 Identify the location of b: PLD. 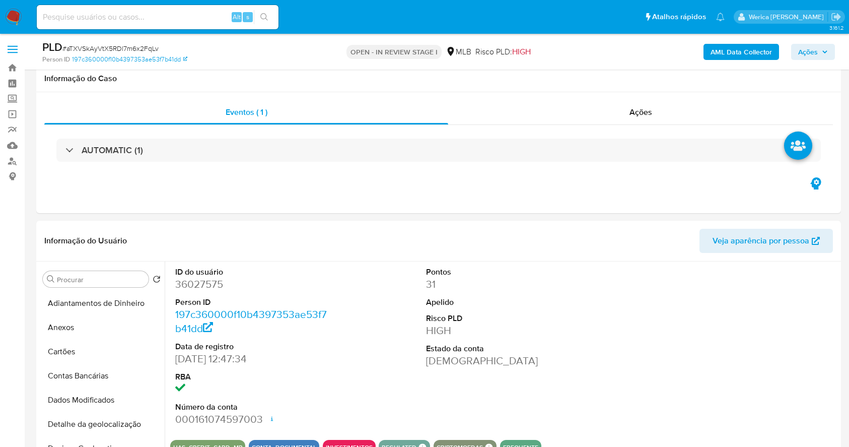
(52, 47).